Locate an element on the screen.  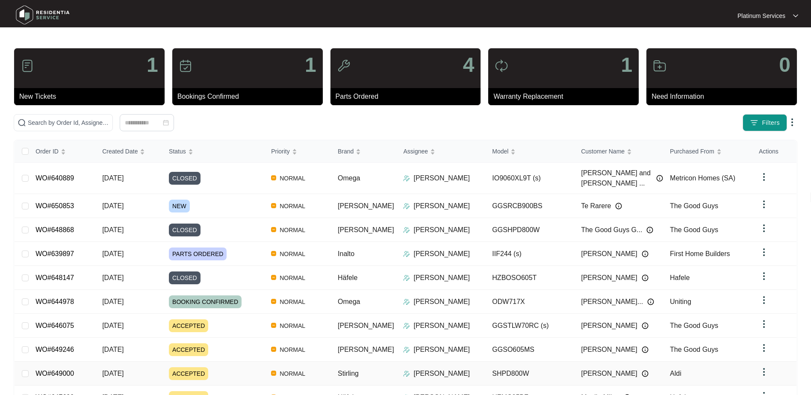
span: Aldi is located at coordinates (676, 373).